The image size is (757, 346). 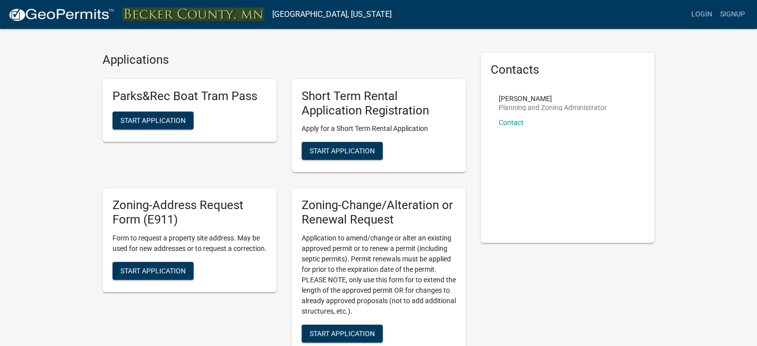 I want to click on p: Application to amend/change or alter an existing approved permit or to renew a permit (including ..., so click(x=379, y=275).